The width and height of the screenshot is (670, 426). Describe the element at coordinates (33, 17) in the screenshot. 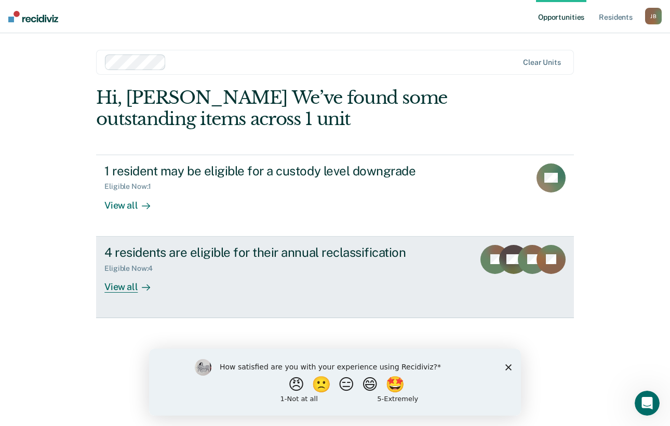

I see `img: Recidiviz` at that location.